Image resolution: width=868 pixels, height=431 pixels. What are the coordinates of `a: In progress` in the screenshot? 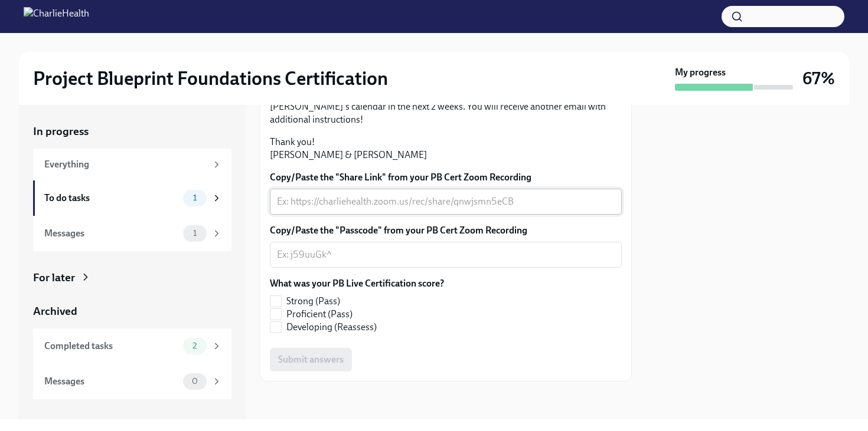 It's located at (132, 131).